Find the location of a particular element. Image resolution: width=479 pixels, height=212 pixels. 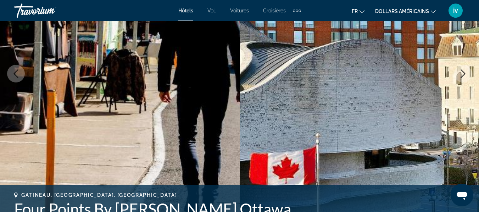

font: fr is located at coordinates (354, 11).